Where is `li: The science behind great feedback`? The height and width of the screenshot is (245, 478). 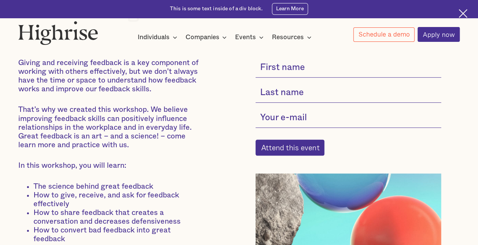 li: The science behind great feedback is located at coordinates (117, 186).